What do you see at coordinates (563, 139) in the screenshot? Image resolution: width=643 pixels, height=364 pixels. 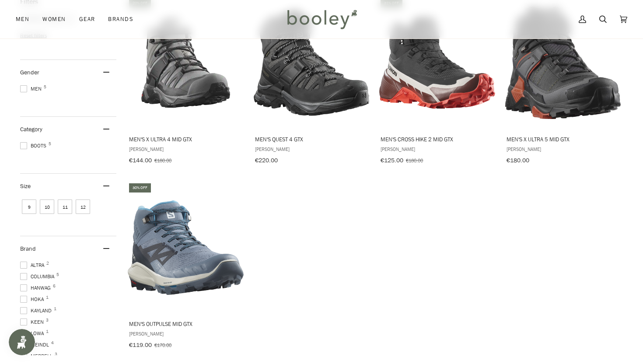 I see `span: Men's X Ultra 5 Mid GTX` at bounding box center [563, 139].